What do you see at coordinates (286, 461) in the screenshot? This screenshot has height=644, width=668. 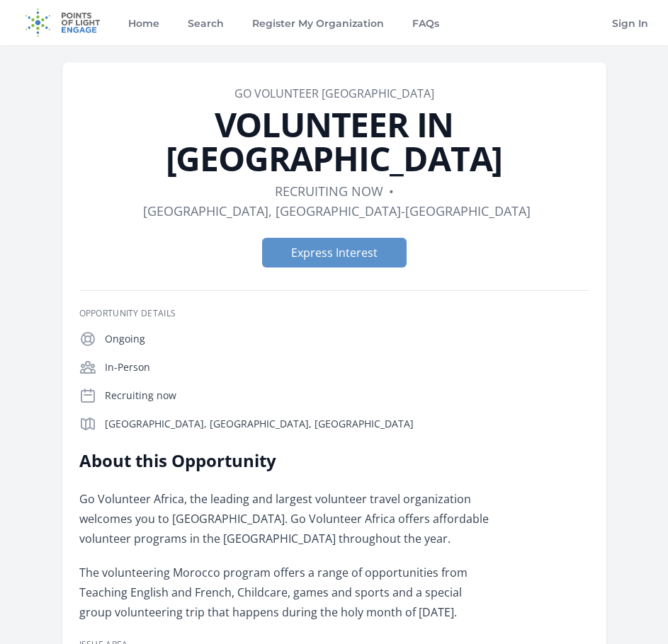 I see `h2: About this Opportunity` at bounding box center [286, 461].